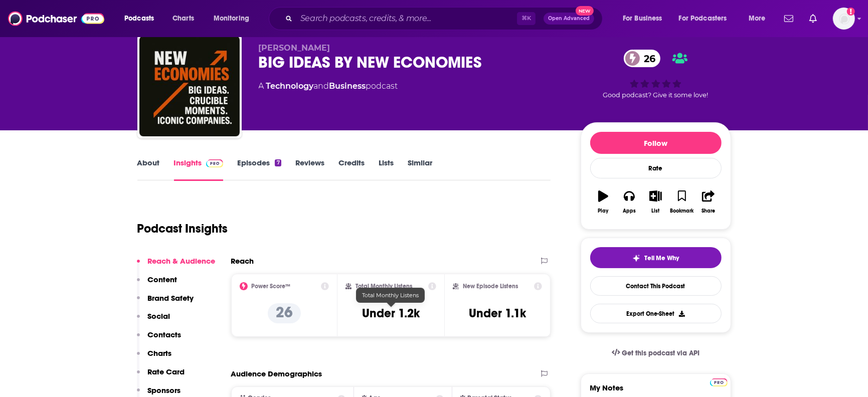 The width and height of the screenshot is (868, 397). I want to click on a: Pro website, so click(718, 382).